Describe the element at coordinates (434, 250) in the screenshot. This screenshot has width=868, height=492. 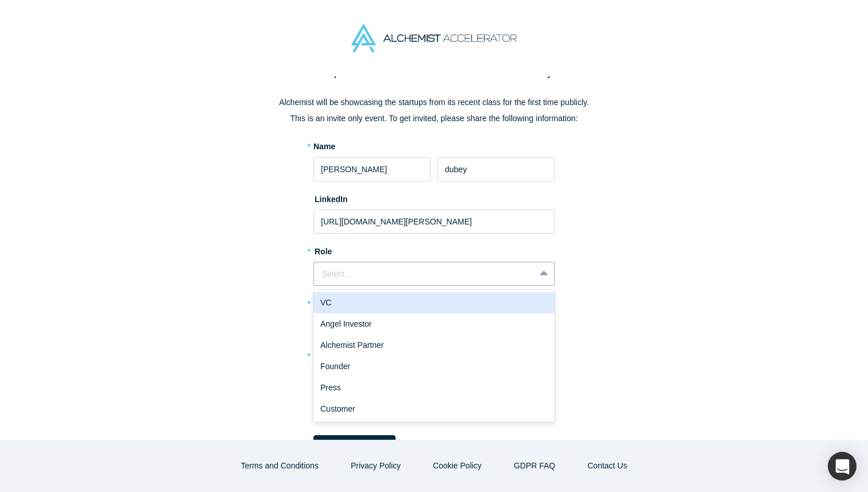
I see `label: Role` at that location.